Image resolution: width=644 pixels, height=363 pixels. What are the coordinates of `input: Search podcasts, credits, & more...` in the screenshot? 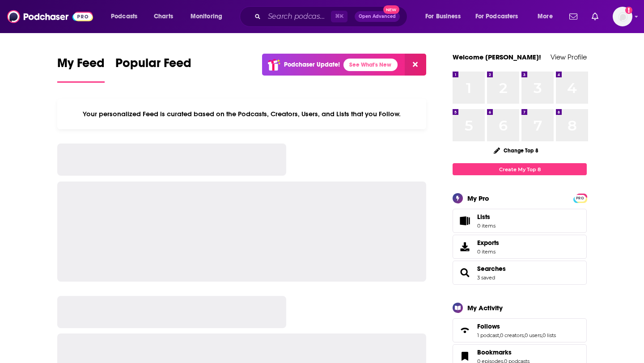 It's located at (297, 17).